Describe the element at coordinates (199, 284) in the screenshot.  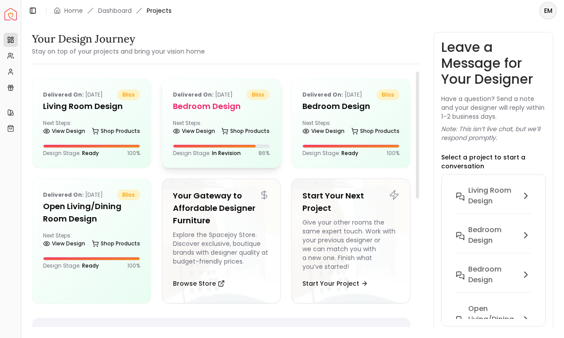
I see `button: Browse Store` at that location.